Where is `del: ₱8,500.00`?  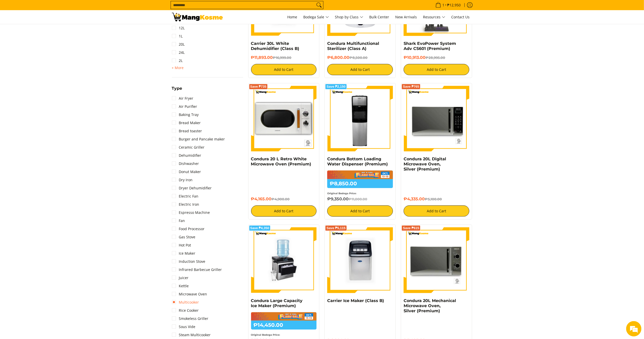 del: ₱8,500.00 is located at coordinates (358, 58).